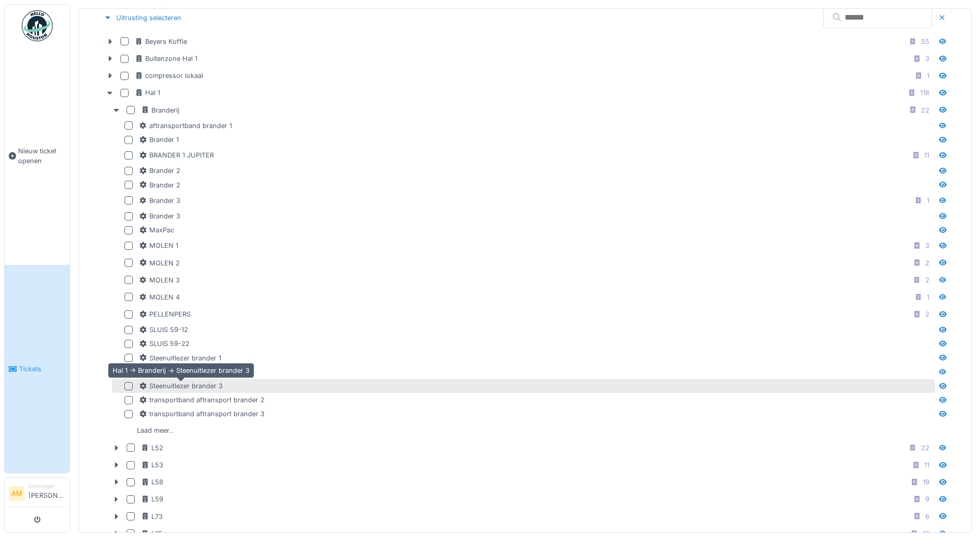 The width and height of the screenshot is (980, 537). I want to click on div: aftransportband brander 1, so click(185, 126).